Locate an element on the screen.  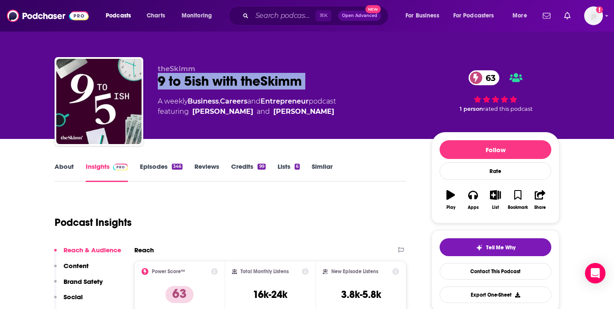
a: Episodes346 is located at coordinates (161, 172).